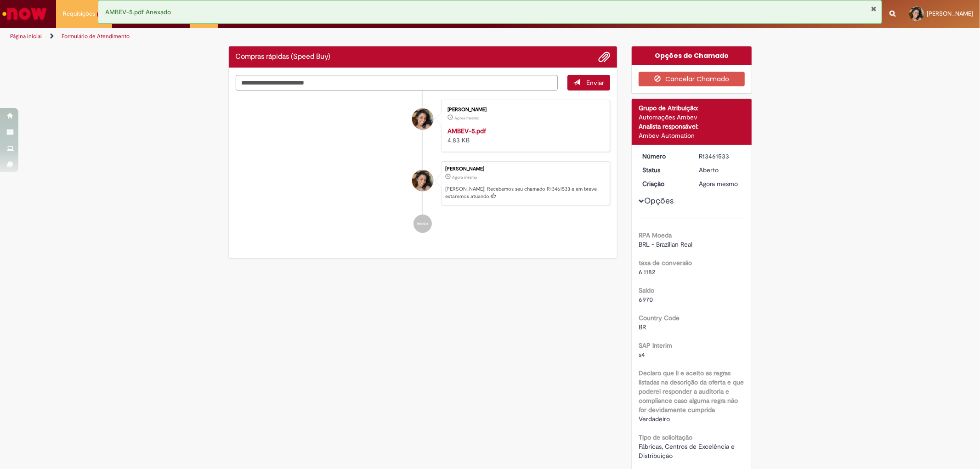  I want to click on div: Ambev Automation, so click(692, 136).